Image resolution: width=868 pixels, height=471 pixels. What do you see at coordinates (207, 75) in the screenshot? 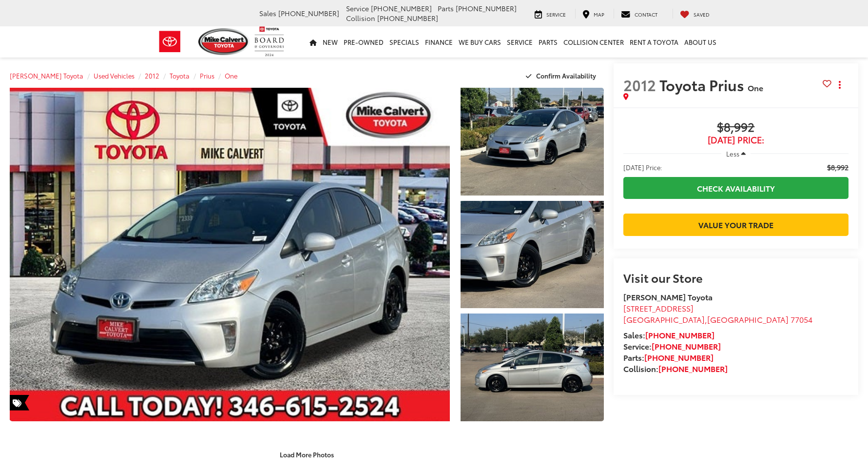
I see `span: Prius` at bounding box center [207, 75].